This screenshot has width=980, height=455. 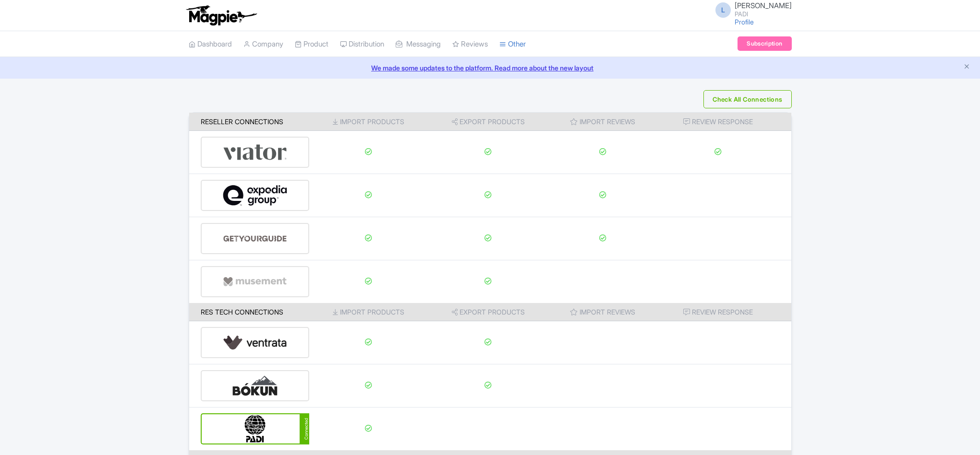 What do you see at coordinates (221, 16) in the screenshot?
I see `img: logo-ab69f6fb50320c5b225c76a69d11143b.png` at bounding box center [221, 16].